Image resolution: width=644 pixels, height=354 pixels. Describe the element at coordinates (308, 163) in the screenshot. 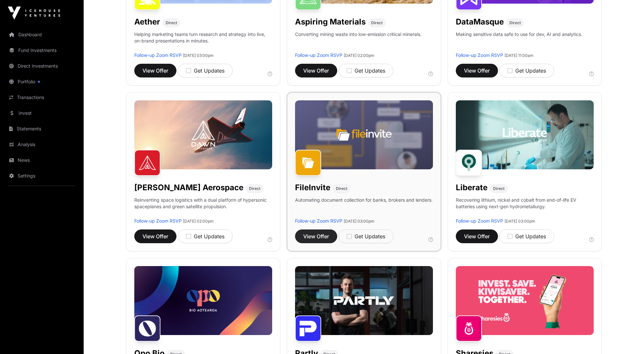

I see `img: FileInvite` at that location.